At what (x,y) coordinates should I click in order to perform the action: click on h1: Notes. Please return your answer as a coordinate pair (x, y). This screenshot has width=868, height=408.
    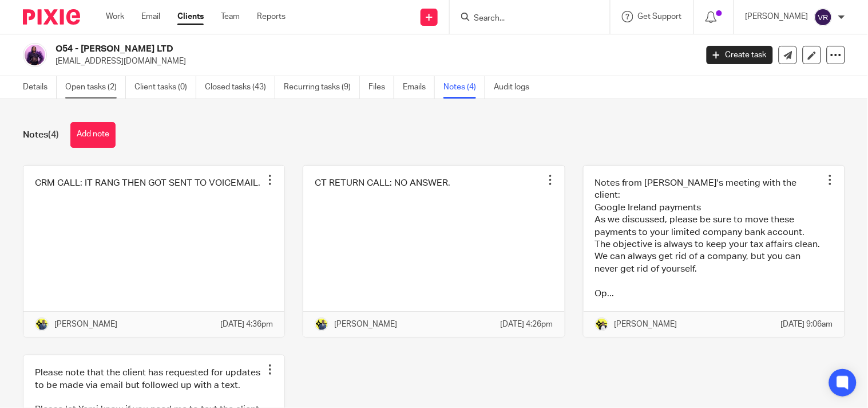
    Looking at the image, I should click on (41, 135).